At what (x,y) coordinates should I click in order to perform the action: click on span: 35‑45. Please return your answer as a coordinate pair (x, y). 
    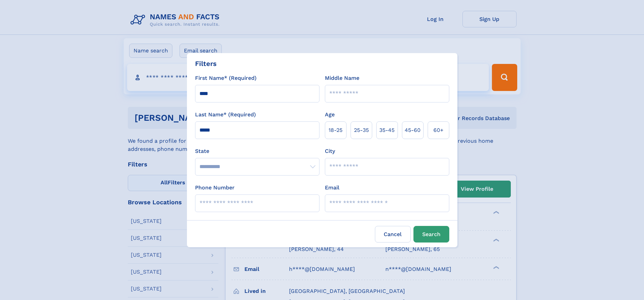
    Looking at the image, I should click on (386, 130).